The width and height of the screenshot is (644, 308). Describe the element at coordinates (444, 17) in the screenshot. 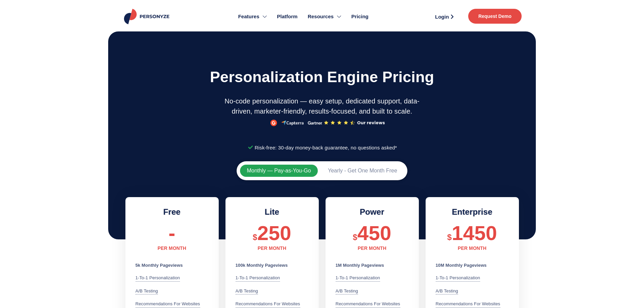

I see `a: Login` at that location.